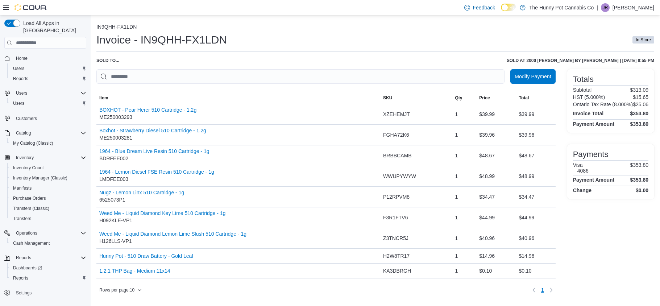  Describe the element at coordinates (484, 8) in the screenshot. I see `span: Feedback` at that location.